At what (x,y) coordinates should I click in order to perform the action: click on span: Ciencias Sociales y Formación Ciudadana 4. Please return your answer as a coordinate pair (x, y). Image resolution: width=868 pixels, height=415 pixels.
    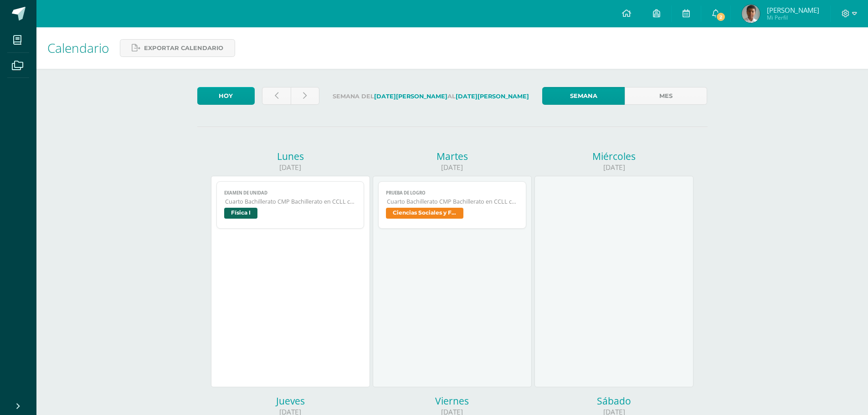
    Looking at the image, I should click on (424, 213).